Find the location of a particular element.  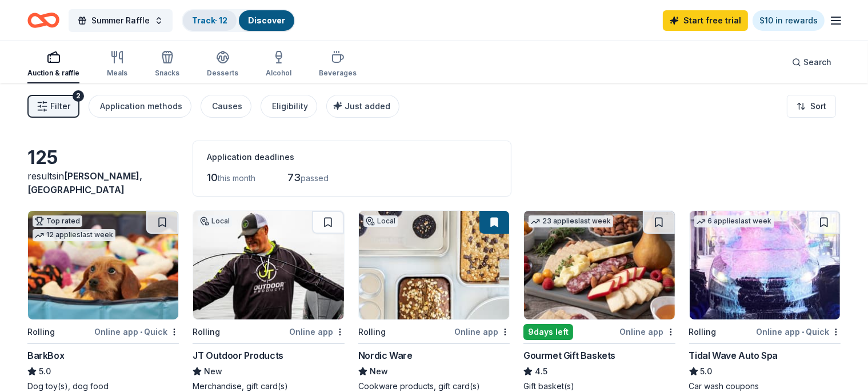

button: Snacks is located at coordinates (167, 64).